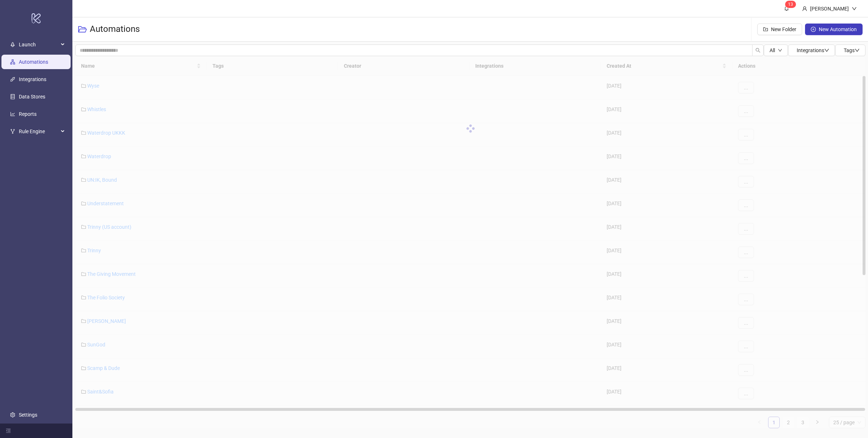 Image resolution: width=868 pixels, height=438 pixels. What do you see at coordinates (39, 131) in the screenshot?
I see `span: Rule Engine` at bounding box center [39, 131].